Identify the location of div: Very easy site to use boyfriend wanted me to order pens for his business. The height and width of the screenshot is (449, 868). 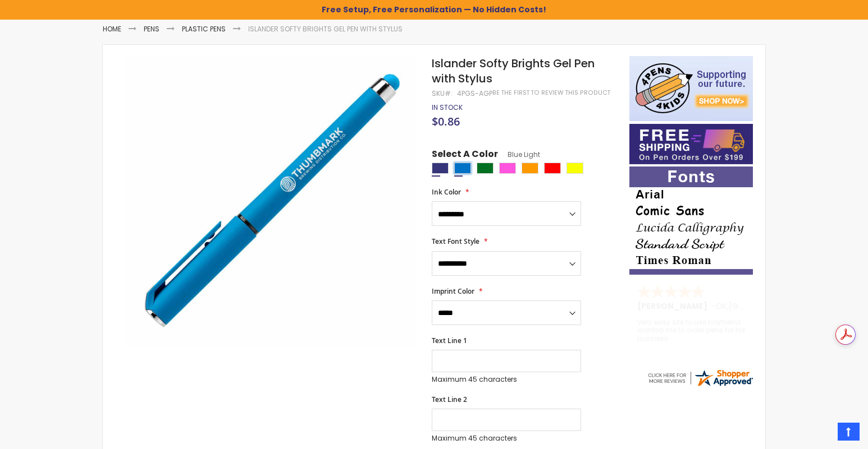
(691, 330).